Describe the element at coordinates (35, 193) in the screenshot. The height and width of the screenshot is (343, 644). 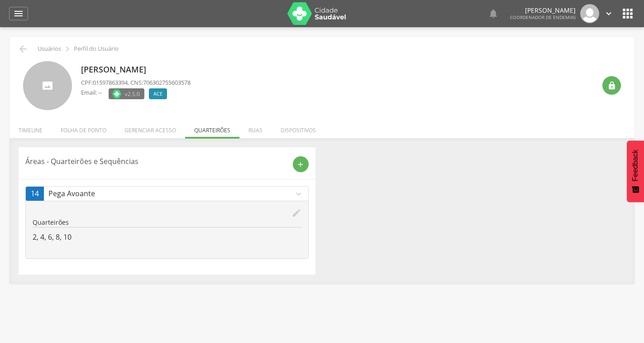
I see `span: 14` at that location.